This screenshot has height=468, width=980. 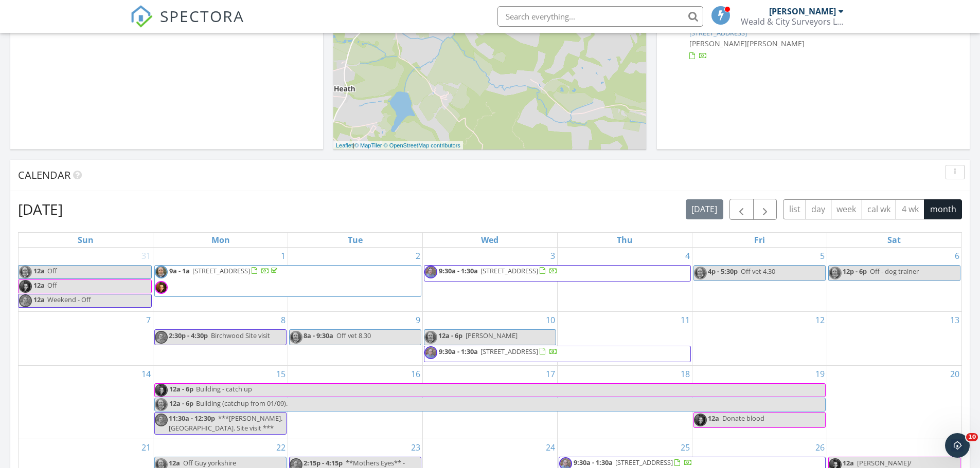 What do you see at coordinates (188, 336) in the screenshot?
I see `span: 2:30p - 4:30p` at bounding box center [188, 336].